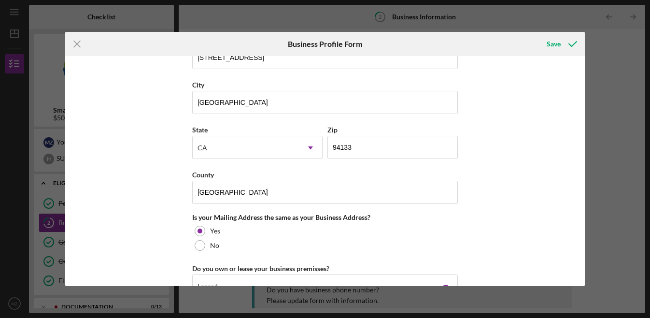  Describe the element at coordinates (325, 217) in the screenshot. I see `div: Is your Mailing Address the same as your Business Address?` at that location.